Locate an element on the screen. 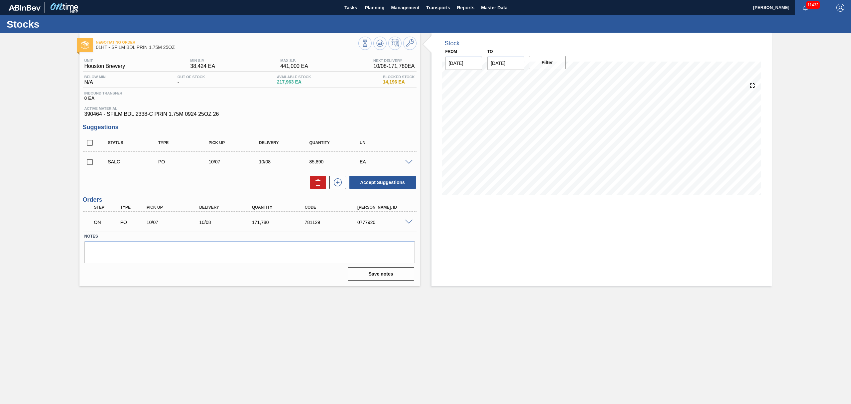 This screenshot has height=404, width=851. span: Unit is located at coordinates (105, 61).